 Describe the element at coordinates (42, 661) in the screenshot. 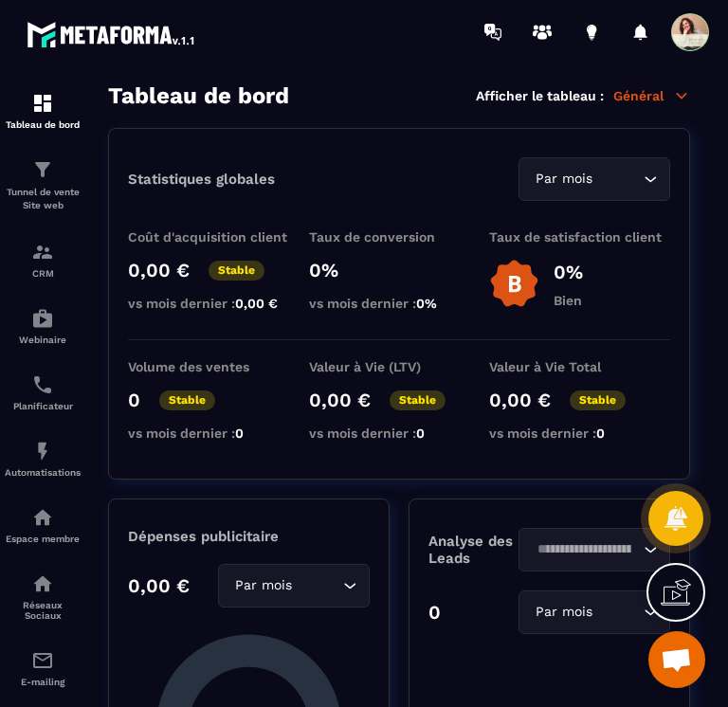

I see `img: email` at that location.